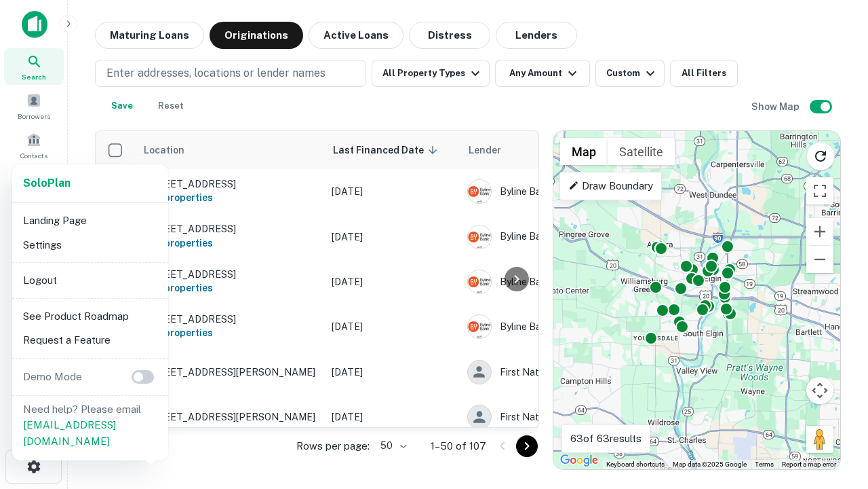 The image size is (868, 489). What do you see at coordinates (90, 340) in the screenshot?
I see `li: Request a Feature` at bounding box center [90, 340].